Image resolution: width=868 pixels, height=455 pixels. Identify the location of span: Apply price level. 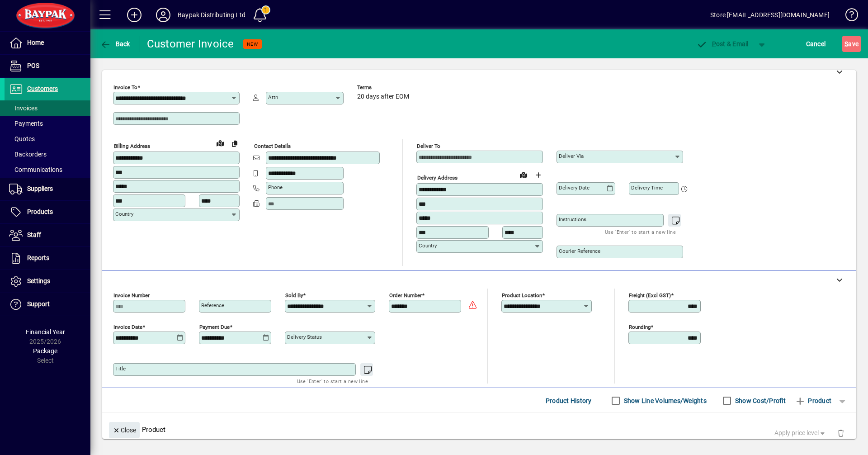
(800, 433).